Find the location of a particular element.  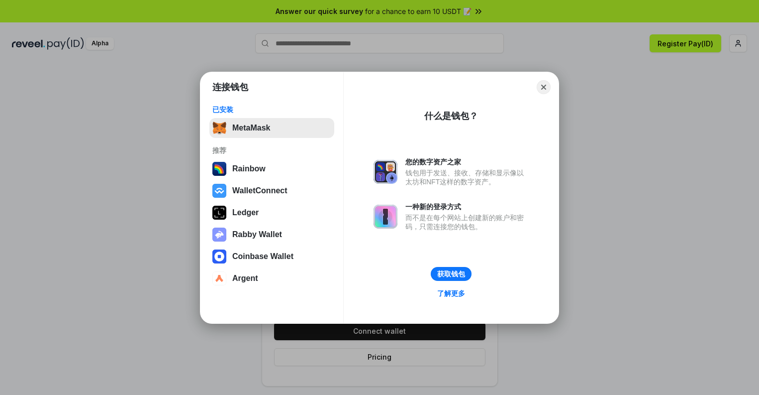

div: Rainbow is located at coordinates (249, 169).